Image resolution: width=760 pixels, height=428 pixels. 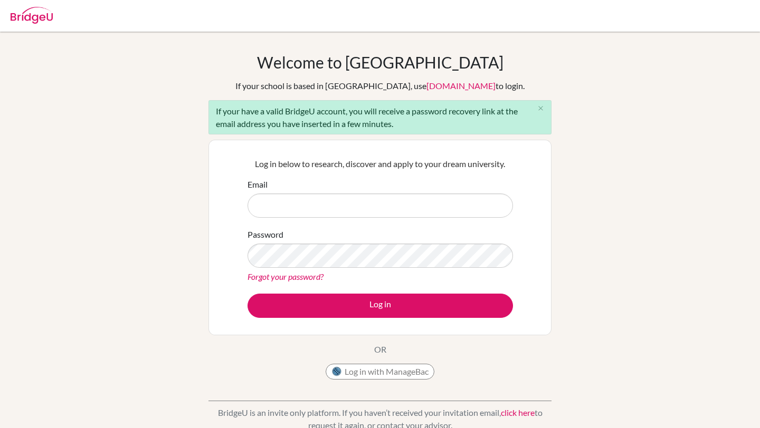 What do you see at coordinates (540, 109) in the screenshot?
I see `button: Close` at bounding box center [540, 109].